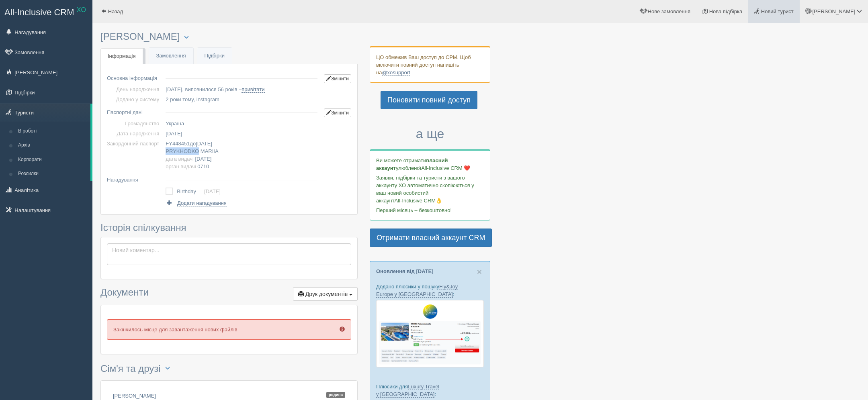 This screenshot has height=400, width=868. Describe the element at coordinates (191, 191) in the screenshot. I see `td: Birthday` at that location.